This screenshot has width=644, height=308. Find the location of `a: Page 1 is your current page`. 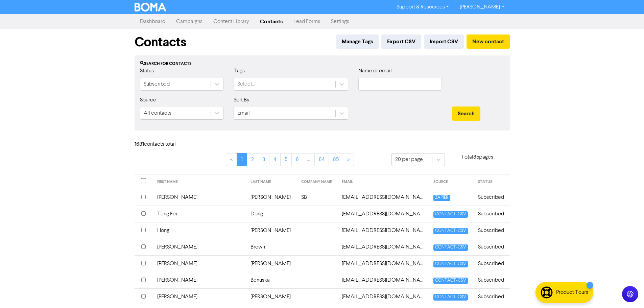

a: Page 1 is your current page is located at coordinates (242, 159).